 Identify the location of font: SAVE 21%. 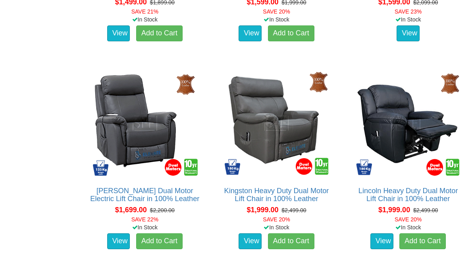
(145, 12).